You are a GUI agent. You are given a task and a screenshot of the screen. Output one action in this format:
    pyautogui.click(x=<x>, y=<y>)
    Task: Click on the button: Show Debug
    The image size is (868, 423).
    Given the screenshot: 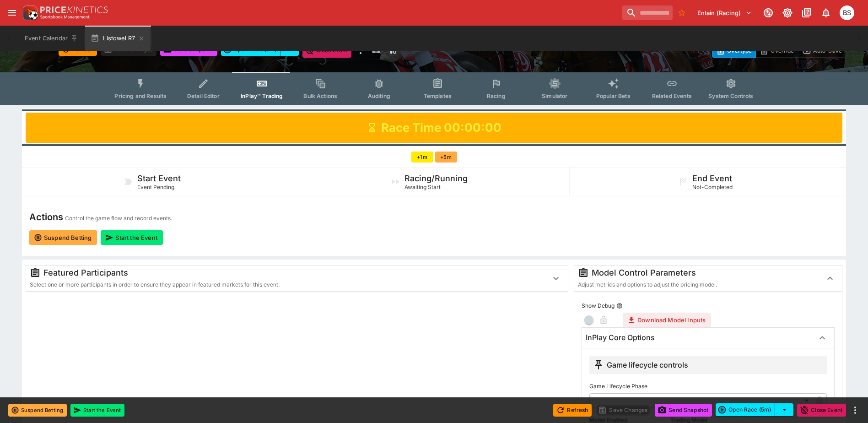 What is the action you would take?
    pyautogui.click(x=620, y=306)
    